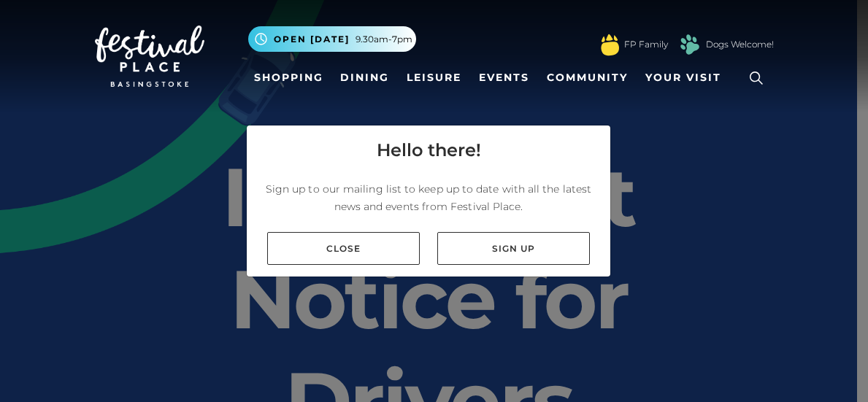 This screenshot has height=402, width=868. I want to click on a: Sign up, so click(514, 248).